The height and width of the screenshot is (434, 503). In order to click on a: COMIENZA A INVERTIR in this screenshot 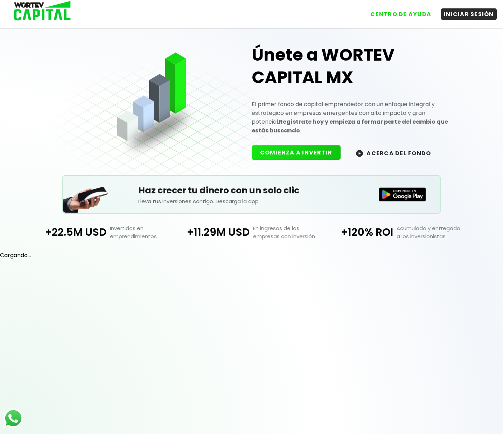, I will do `click(300, 152)`.